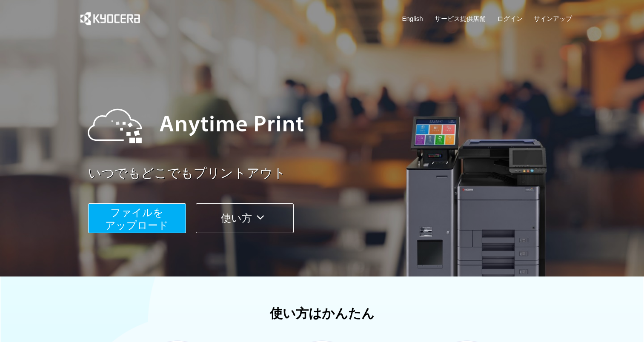 The image size is (644, 342). Describe the element at coordinates (245, 218) in the screenshot. I see `button: 使い方` at that location.